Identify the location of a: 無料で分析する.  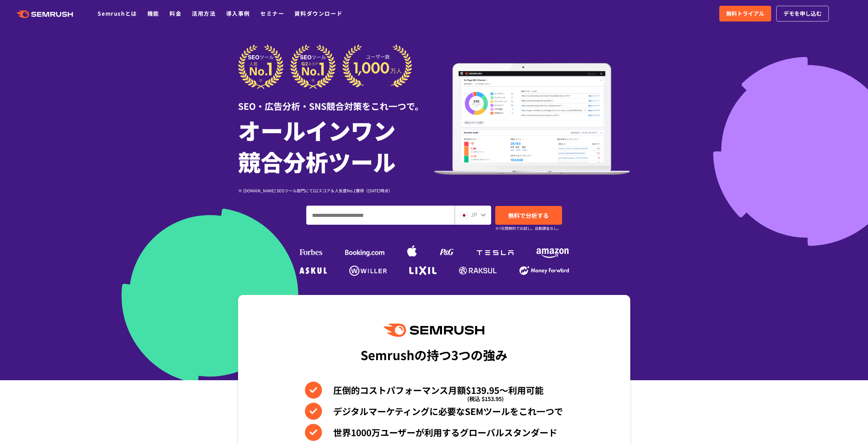
(529, 215).